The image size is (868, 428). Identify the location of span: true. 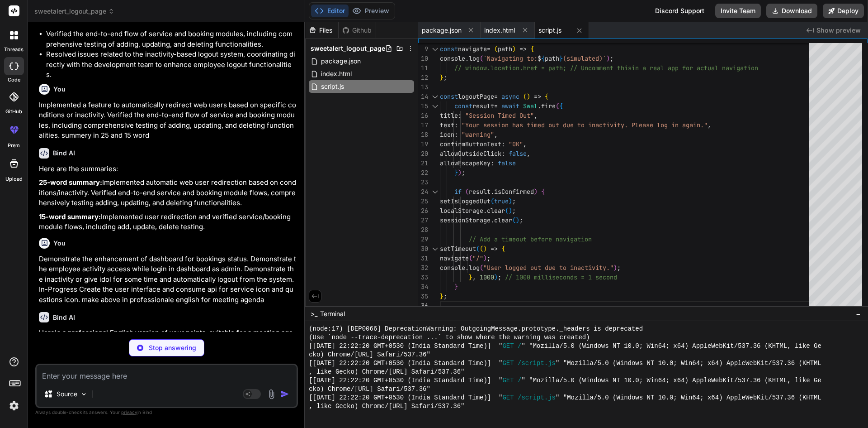
(501, 201).